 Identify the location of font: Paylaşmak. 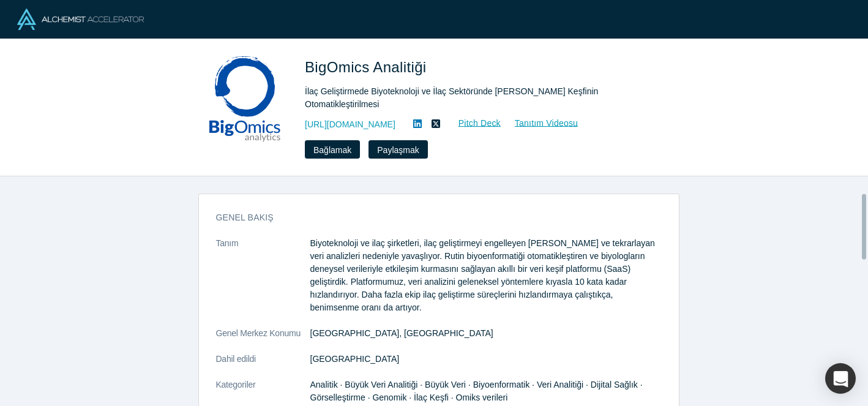
(398, 150).